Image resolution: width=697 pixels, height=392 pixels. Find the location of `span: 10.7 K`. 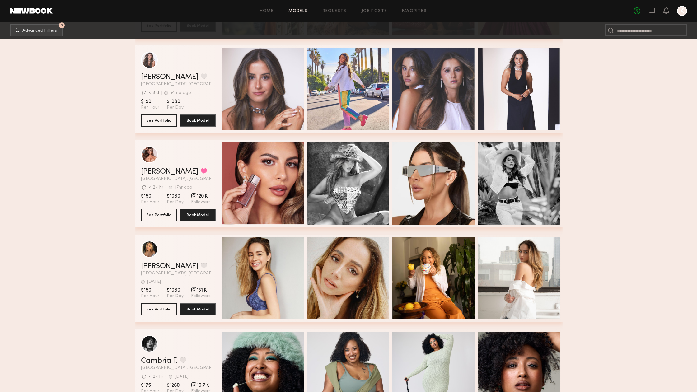

span: 10.7 K is located at coordinates (201, 386).